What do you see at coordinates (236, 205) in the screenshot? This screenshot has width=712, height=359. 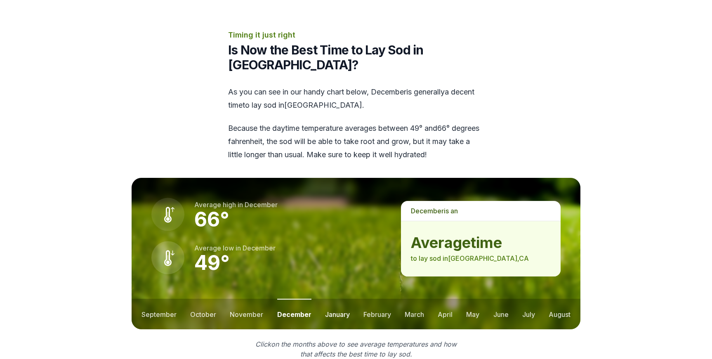 I see `p: Average high in` at bounding box center [236, 205].